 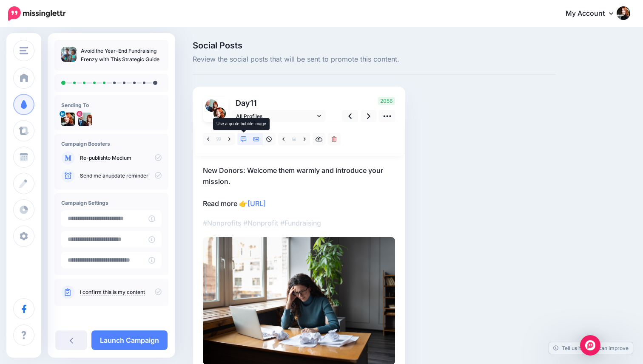 What do you see at coordinates (69, 54) in the screenshot?
I see `img: b261fae7faf352b606764ece972b8ca5_thumb.jpg` at bounding box center [69, 54].